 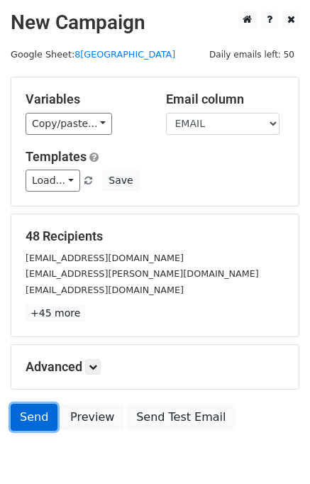 What do you see at coordinates (55, 313) in the screenshot?
I see `a: +45 more` at bounding box center [55, 313].